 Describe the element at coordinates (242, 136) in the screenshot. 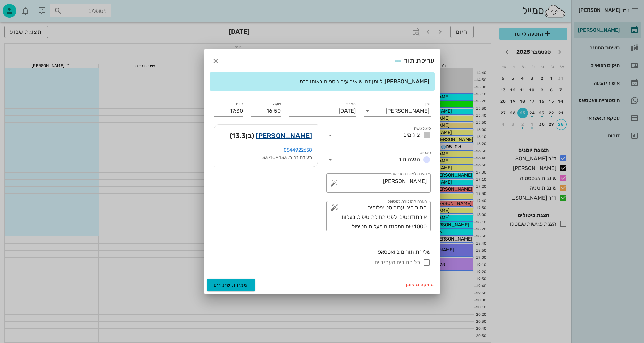

I see `span: (בן )` at that location.